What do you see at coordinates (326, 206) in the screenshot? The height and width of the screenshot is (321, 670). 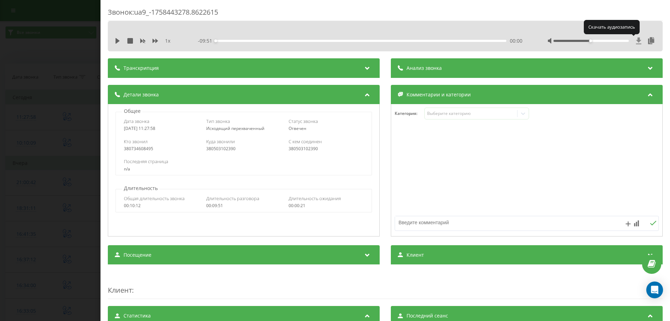 I see `div: 00:00:21` at bounding box center [326, 206].